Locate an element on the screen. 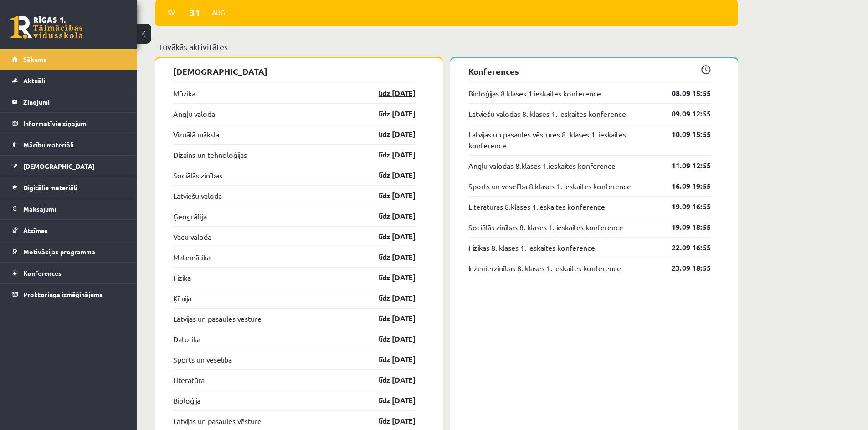  a: Mācību materiāli is located at coordinates (68, 145).